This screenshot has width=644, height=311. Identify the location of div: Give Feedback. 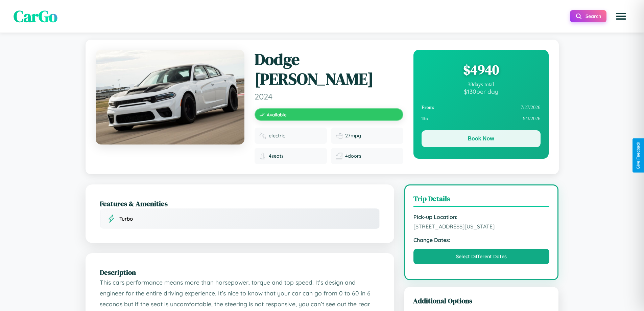
(638, 156).